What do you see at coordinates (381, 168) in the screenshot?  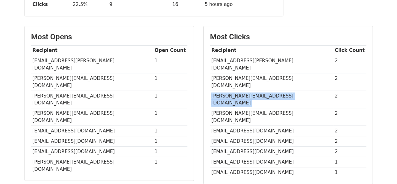 I see `div: Chat Widget` at bounding box center [381, 168].